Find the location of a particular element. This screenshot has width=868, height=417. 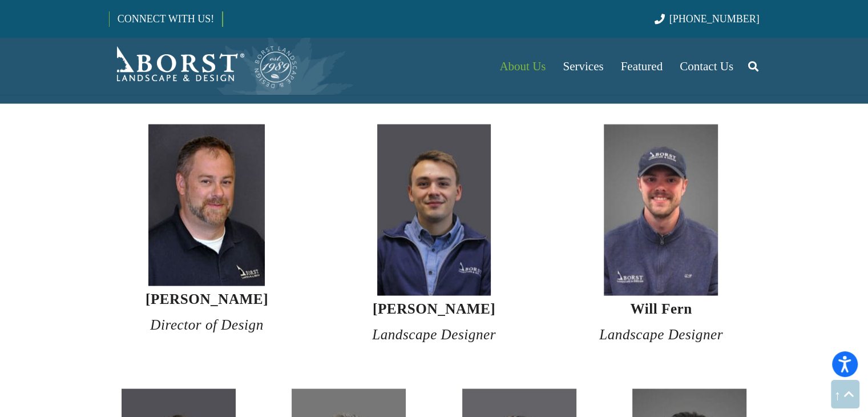

a: Search is located at coordinates (753, 66).